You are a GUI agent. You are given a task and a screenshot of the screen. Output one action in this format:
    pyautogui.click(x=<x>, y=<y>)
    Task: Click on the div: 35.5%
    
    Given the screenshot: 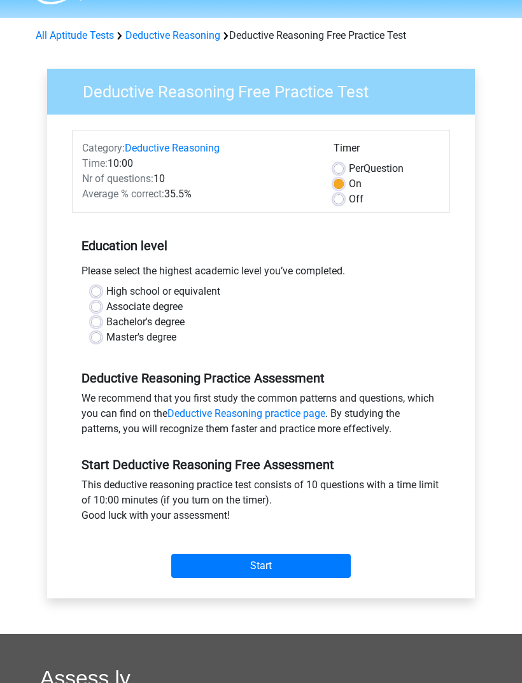 What is the action you would take?
    pyautogui.click(x=198, y=195)
    